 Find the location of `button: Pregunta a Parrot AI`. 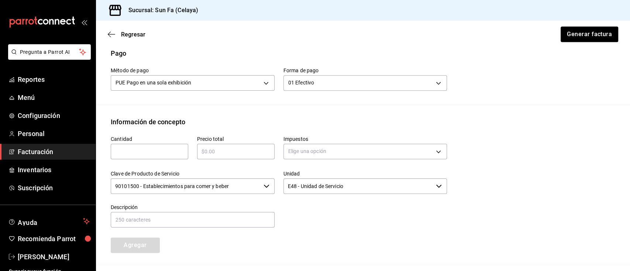

button: Pregunta a Parrot AI is located at coordinates (49, 52).